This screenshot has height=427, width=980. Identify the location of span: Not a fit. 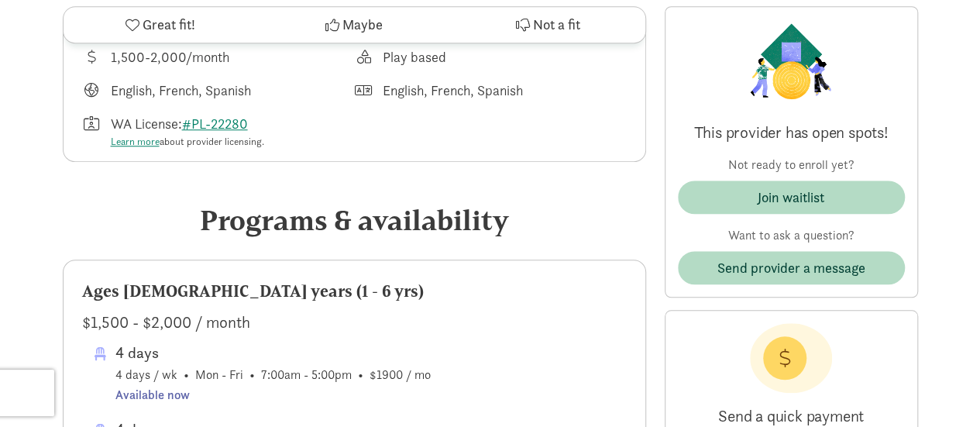
(556, 25).